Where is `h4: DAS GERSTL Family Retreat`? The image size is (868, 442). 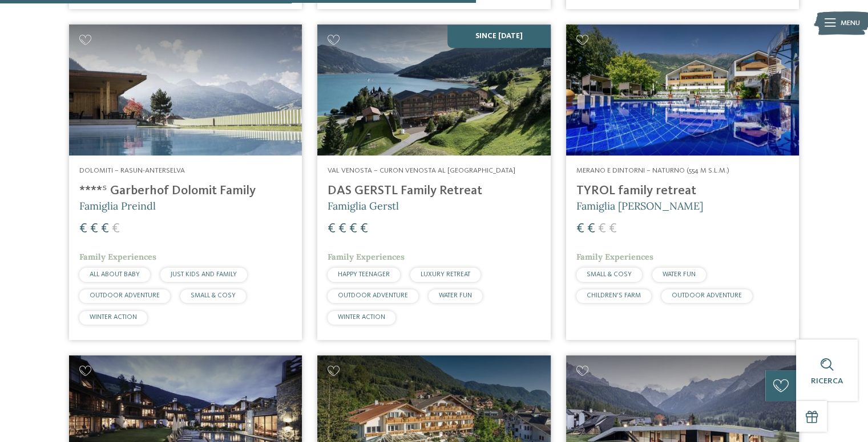
h4: DAS GERSTL Family Retreat is located at coordinates (433, 191).